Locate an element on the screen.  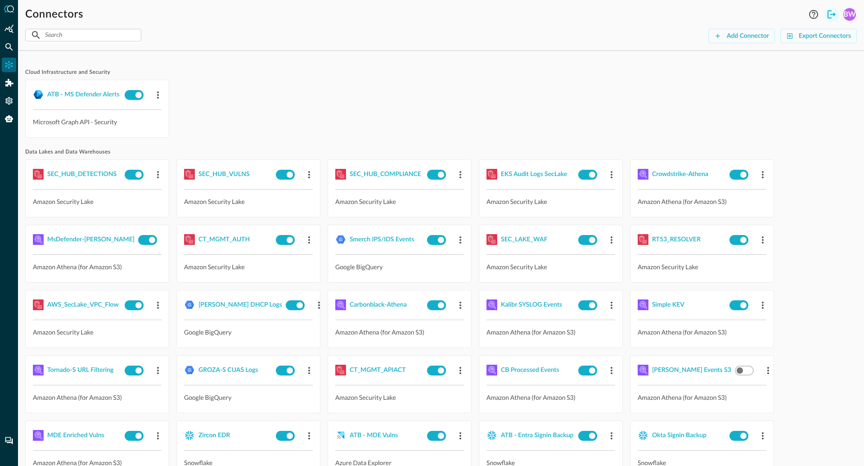
div: ATB - Entra Signin Backup is located at coordinates (537, 435).